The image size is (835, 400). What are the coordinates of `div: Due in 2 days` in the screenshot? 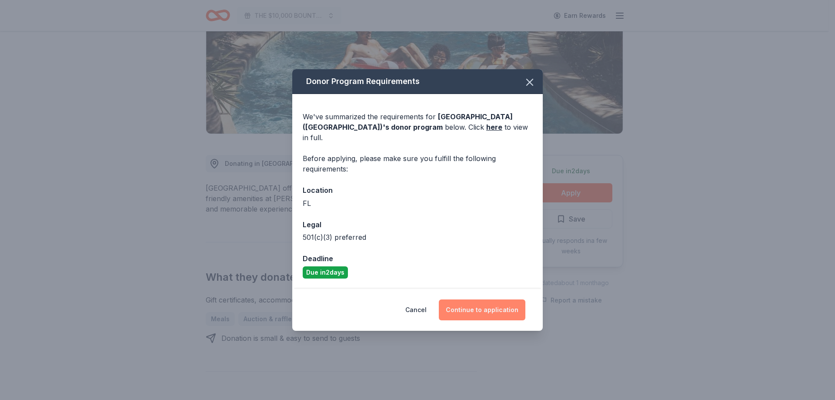 It's located at (325, 272).